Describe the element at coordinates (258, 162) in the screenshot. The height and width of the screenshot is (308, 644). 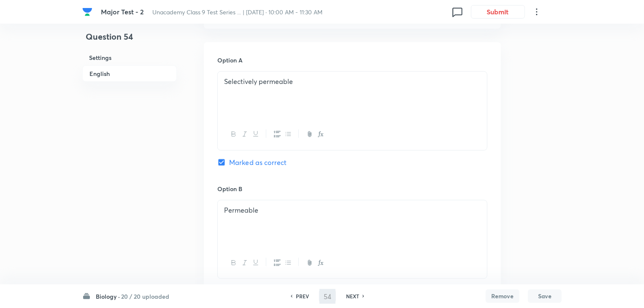
I see `span: Marked as correct` at that location.